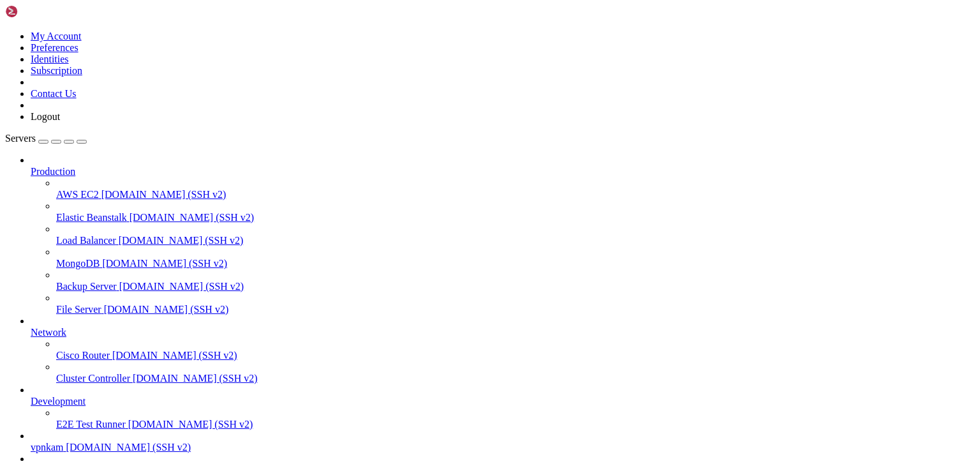 The width and height of the screenshot is (980, 466). I want to click on a: Identities, so click(50, 59).